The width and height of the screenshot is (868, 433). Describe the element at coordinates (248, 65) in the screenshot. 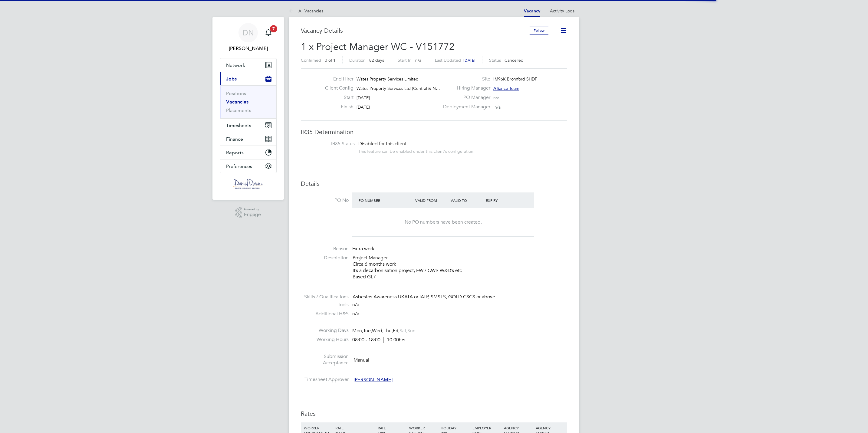

I see `button: Network` at that location.